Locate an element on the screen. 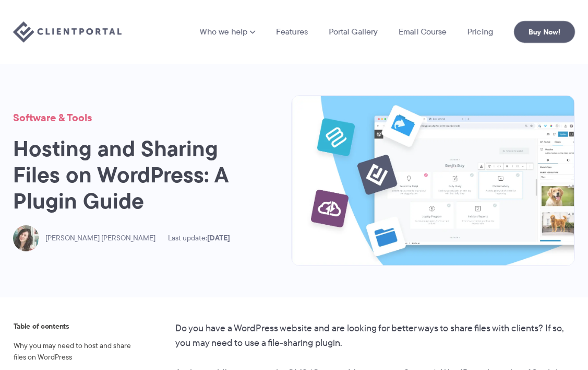 The width and height of the screenshot is (588, 370). a: Portal Gallery is located at coordinates (354, 32).